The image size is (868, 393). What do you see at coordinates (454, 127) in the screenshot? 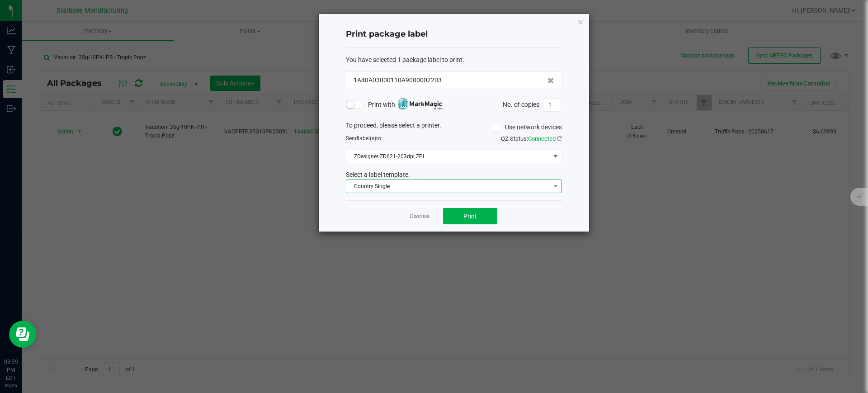
I see `div: To proceed, please select a printer.` at bounding box center [454, 127].